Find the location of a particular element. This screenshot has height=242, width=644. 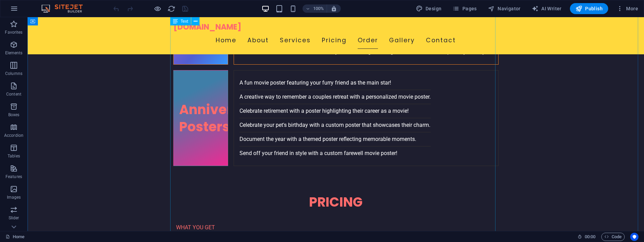

p: Boxes is located at coordinates (14, 116).